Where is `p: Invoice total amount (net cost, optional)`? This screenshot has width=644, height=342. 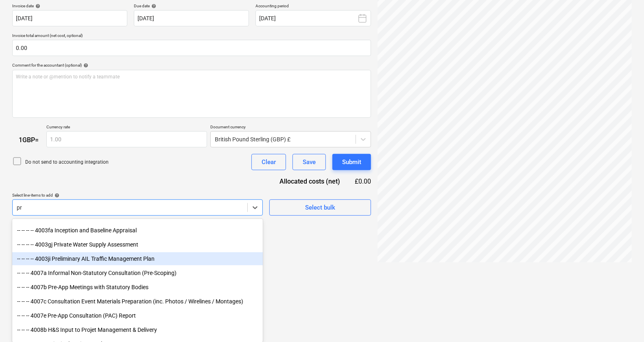 p: Invoice total amount (net cost, optional) is located at coordinates (192, 36).